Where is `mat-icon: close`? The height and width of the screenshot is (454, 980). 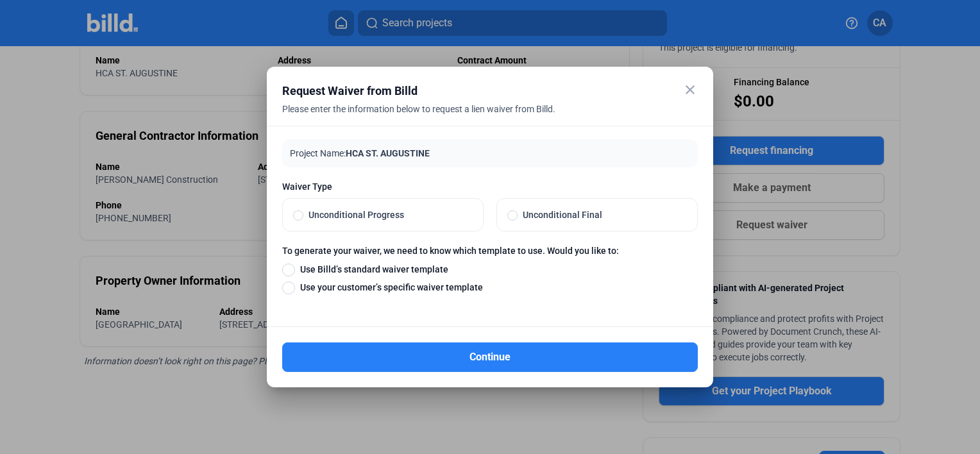
mat-icon: close is located at coordinates (690, 90).